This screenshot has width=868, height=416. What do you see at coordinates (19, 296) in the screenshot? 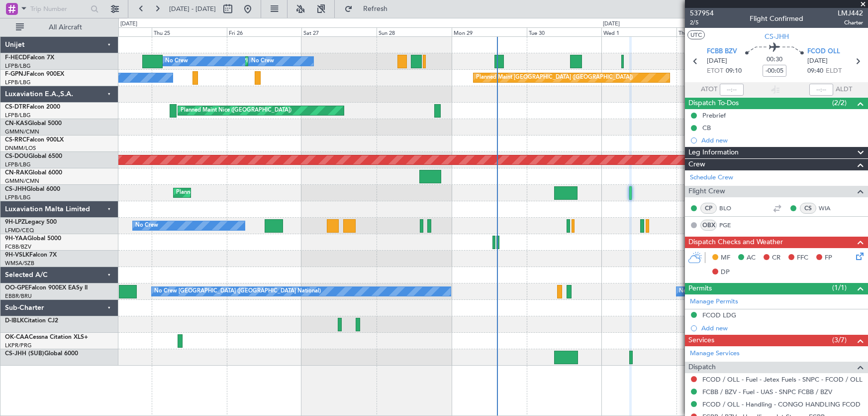
I see `a: EBBR/BRU` at bounding box center [19, 296].